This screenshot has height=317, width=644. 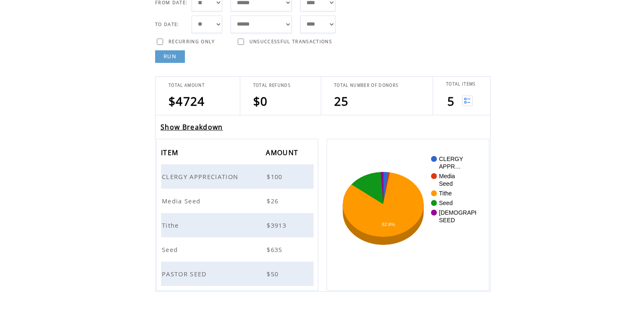 What do you see at coordinates (171, 154) in the screenshot?
I see `span: ITEM` at bounding box center [171, 154].